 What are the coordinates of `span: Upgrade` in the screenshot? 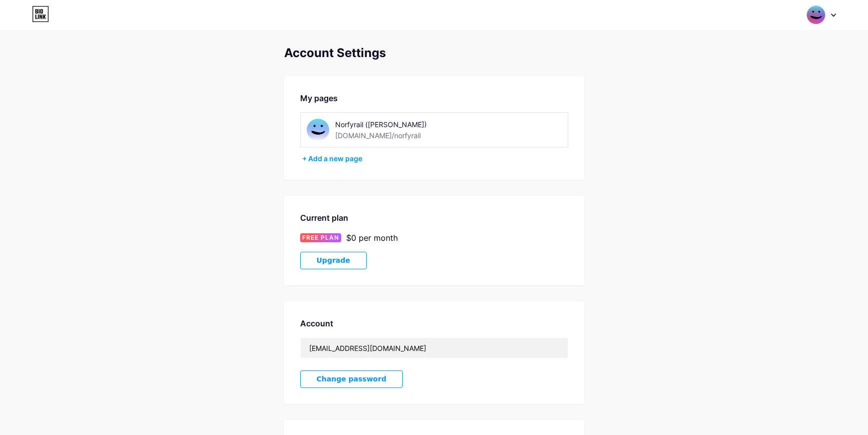 It's located at (333, 260).